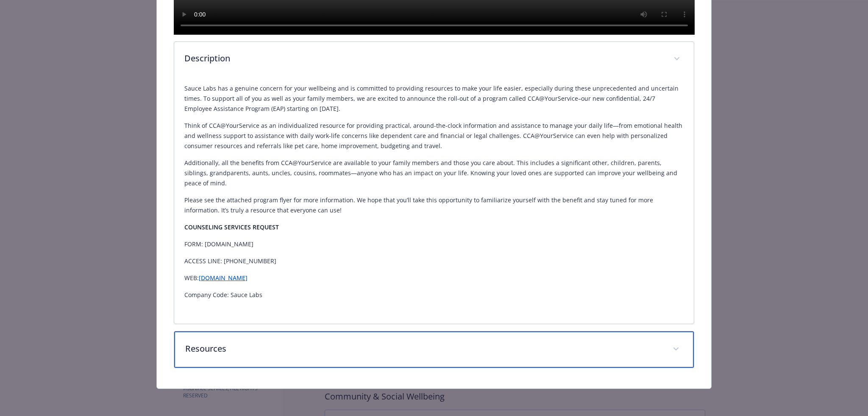  I want to click on p: Description, so click(424, 59).